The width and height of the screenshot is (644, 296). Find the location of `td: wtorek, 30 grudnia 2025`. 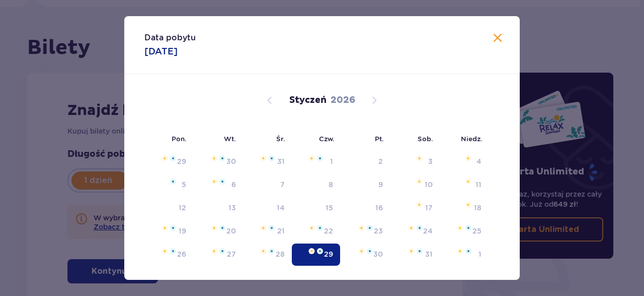

td: wtorek, 30 grudnia 2025 is located at coordinates (218, 162).